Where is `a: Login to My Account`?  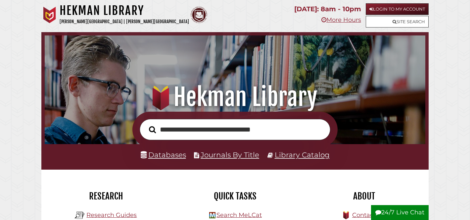
a: Login to My Account is located at coordinates (397, 9).